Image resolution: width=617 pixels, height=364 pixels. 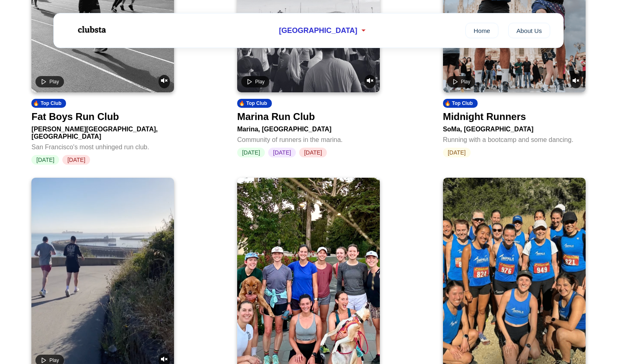 What do you see at coordinates (514, 139) in the screenshot?
I see `div: Running with a bootcamp and some dancing.` at bounding box center [514, 139].